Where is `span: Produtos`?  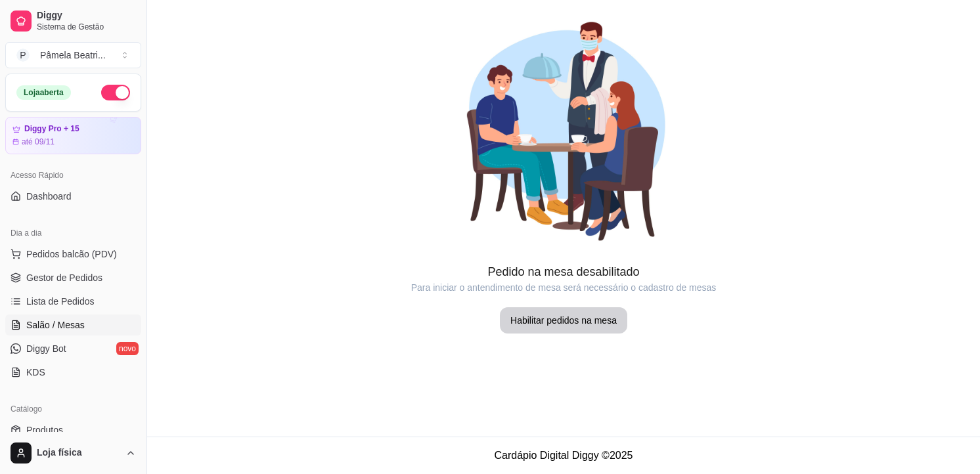 span: Produtos is located at coordinates (45, 430).